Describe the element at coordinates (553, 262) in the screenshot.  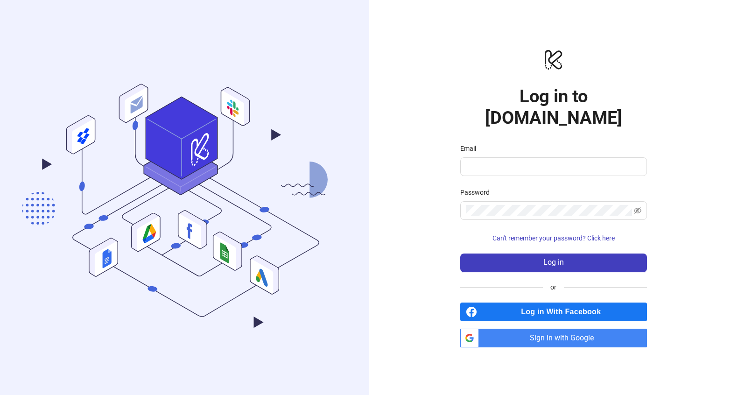
I see `span: Log in` at that location.